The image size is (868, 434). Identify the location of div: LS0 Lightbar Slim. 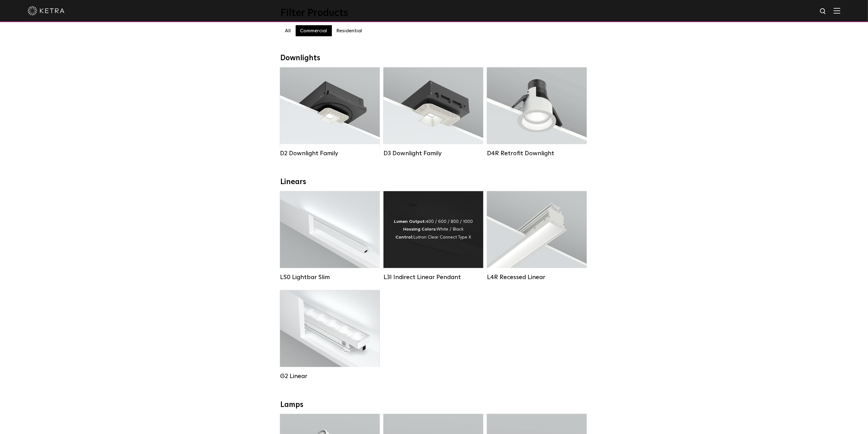
(329, 277).